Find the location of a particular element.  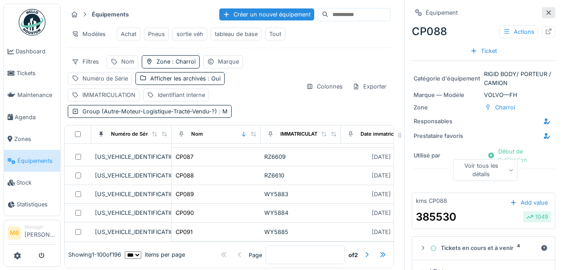

div: VOLVO — FH is located at coordinates (483, 95).